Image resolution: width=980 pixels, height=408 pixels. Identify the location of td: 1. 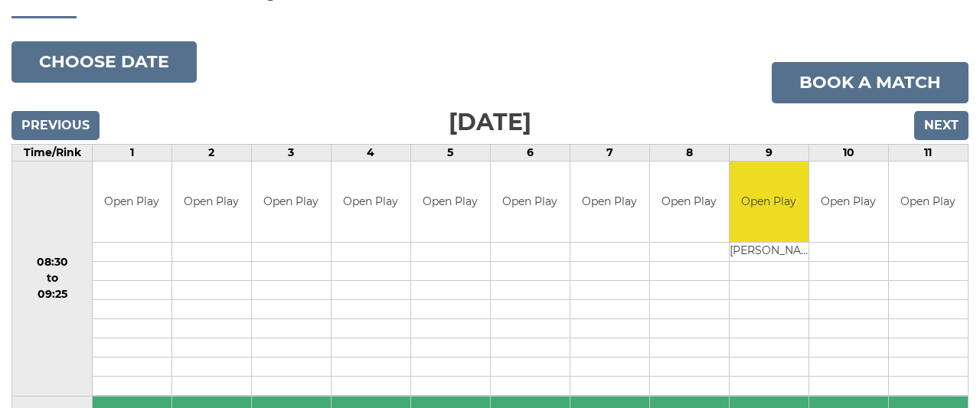
(133, 153).